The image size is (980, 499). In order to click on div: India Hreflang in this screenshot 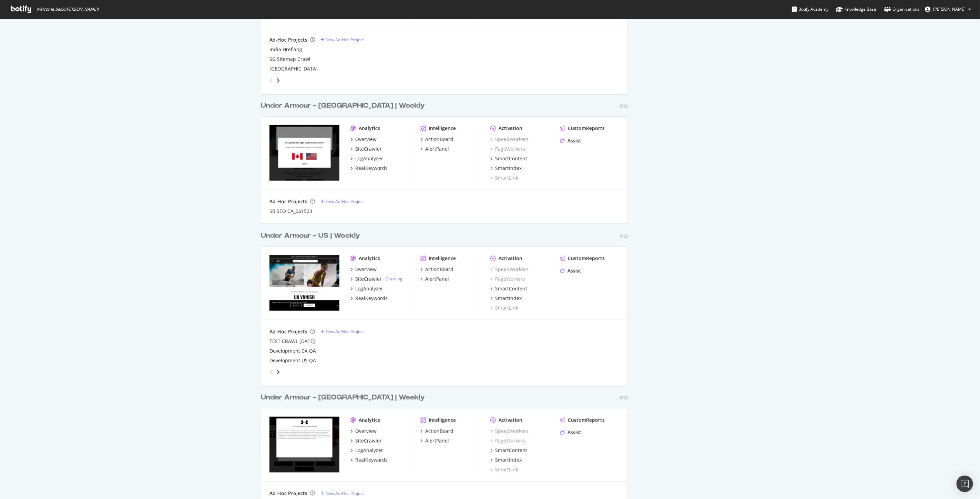, I will do `click(286, 50)`.